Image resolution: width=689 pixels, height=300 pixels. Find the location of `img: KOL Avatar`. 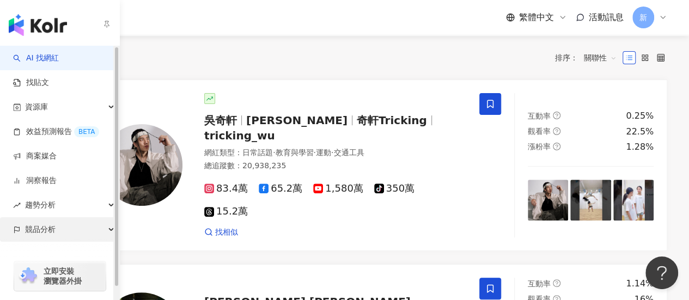

img: KOL Avatar is located at coordinates (142, 165).